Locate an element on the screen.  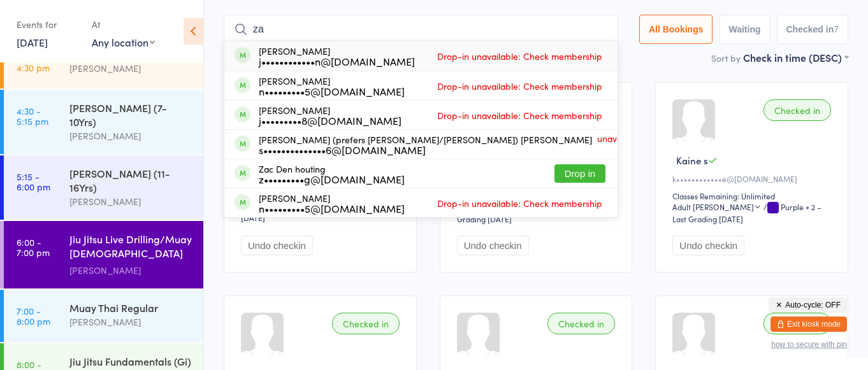
button: Exit kiosk mode is located at coordinates (809, 325).